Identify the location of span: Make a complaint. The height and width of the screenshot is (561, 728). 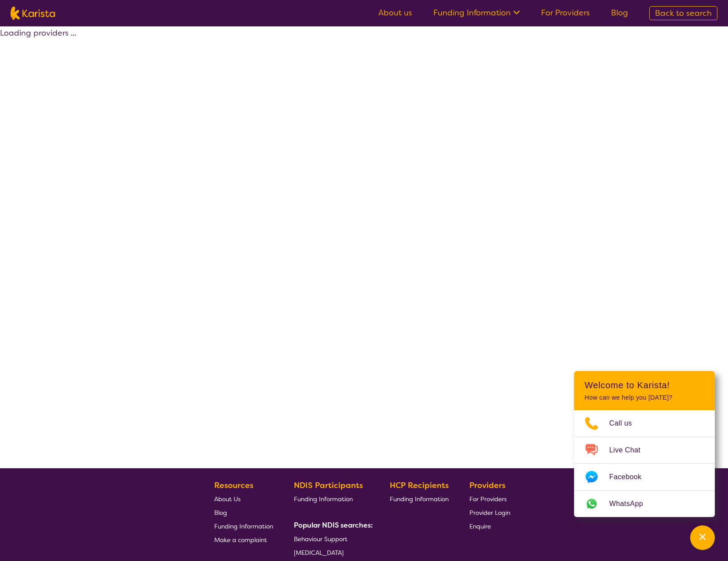
(240, 540).